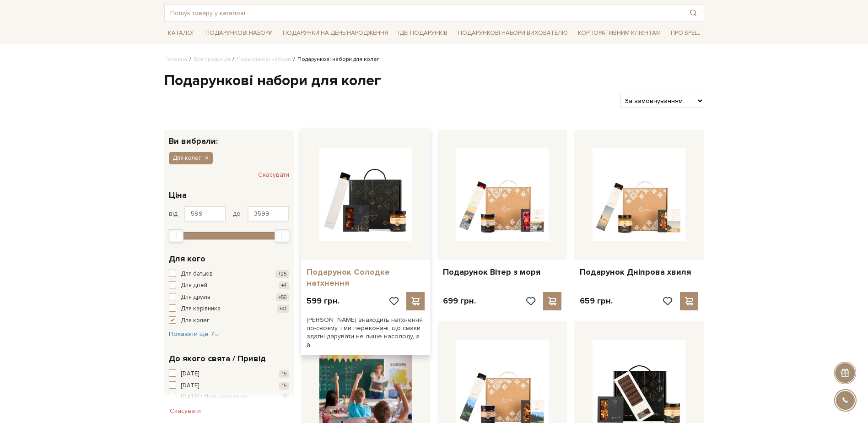 The height and width of the screenshot is (423, 868). I want to click on li: Подарункові набори для колег, so click(335, 60).